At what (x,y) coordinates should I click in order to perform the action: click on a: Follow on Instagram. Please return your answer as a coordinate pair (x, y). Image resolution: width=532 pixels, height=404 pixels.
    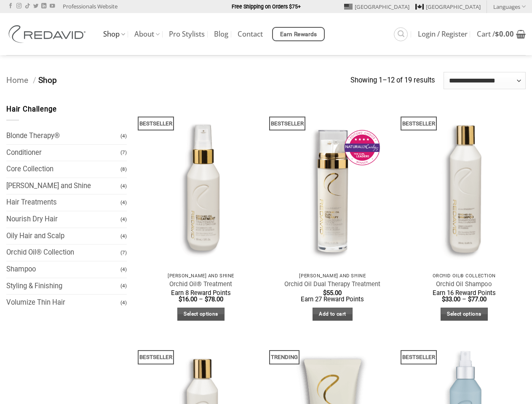
    Looking at the image, I should click on (19, 6).